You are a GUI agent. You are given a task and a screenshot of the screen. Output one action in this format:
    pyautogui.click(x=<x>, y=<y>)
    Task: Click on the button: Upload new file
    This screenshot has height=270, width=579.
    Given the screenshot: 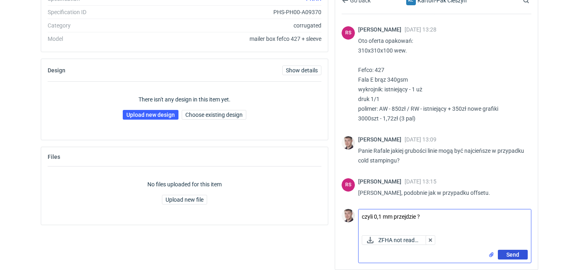 What is the action you would take?
    pyautogui.click(x=184, y=199)
    